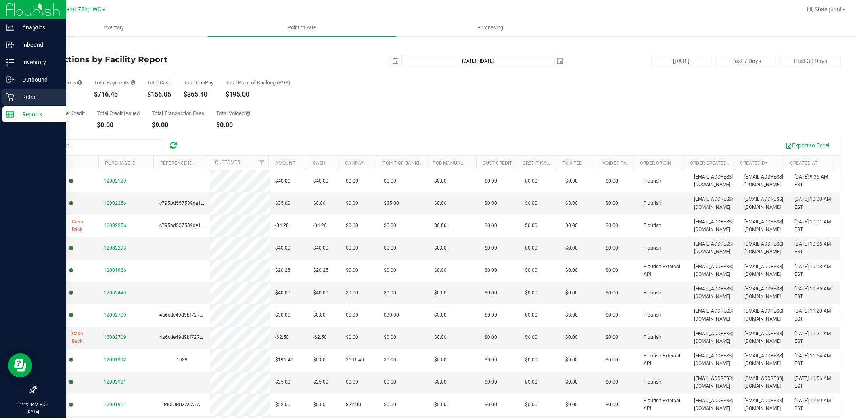 The image size is (857, 418). Describe the element at coordinates (115, 82) in the screenshot. I see `div: Total Payments` at that location.